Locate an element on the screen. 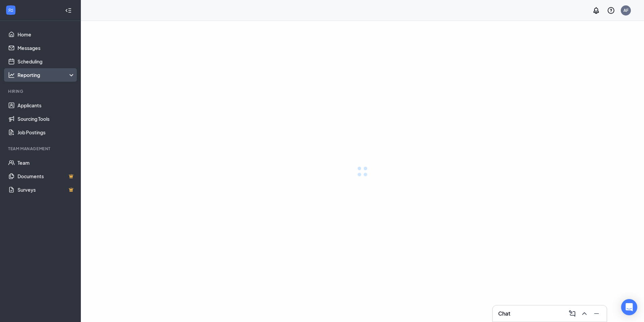 The width and height of the screenshot is (644, 322). svg: WorkstreamLogo is located at coordinates (11, 10).